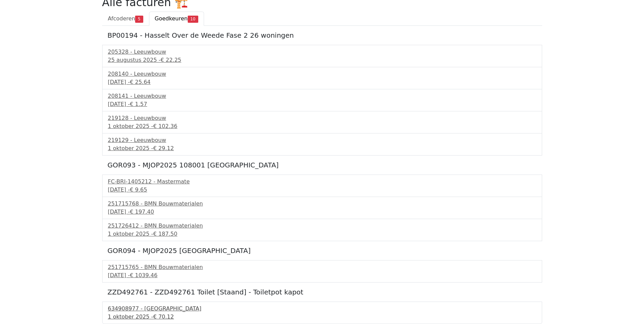 The image size is (644, 324). I want to click on div: 208140 - Leeuwbouw, so click(322, 74).